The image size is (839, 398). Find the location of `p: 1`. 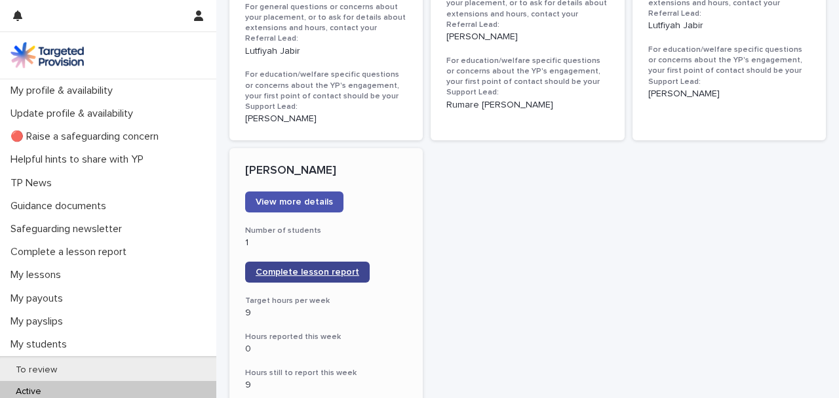

p: 1 is located at coordinates (326, 243).